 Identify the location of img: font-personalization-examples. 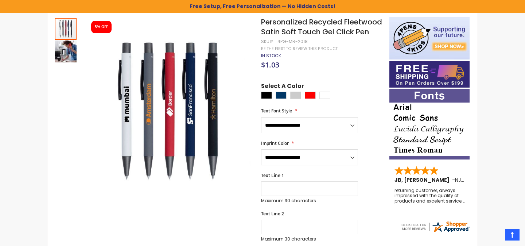
(429, 124).